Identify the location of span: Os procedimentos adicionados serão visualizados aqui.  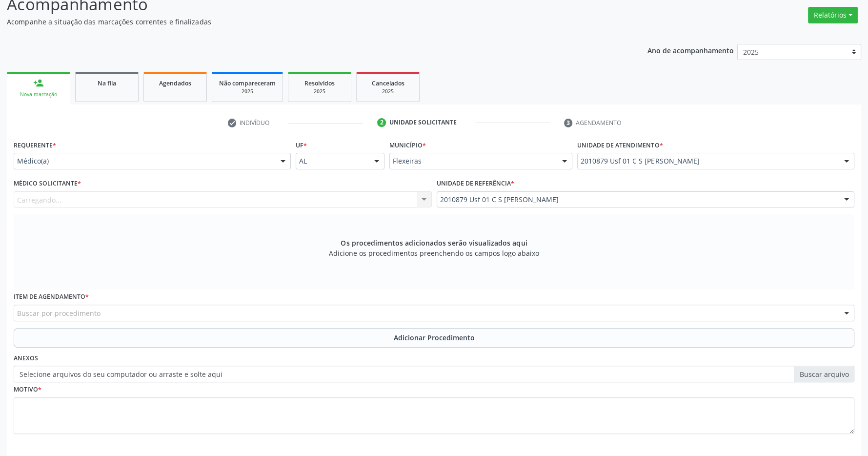
(434, 242).